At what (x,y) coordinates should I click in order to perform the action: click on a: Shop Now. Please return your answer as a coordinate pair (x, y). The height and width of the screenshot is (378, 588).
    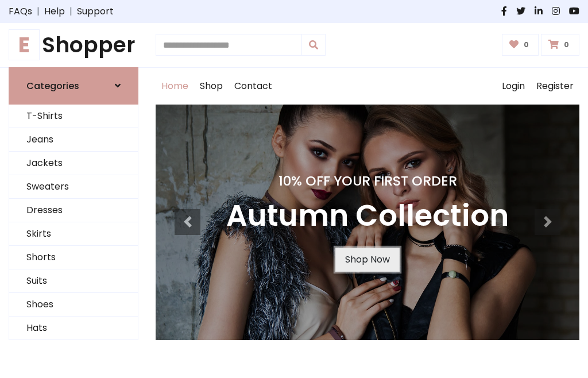
    Looking at the image, I should click on (368, 260).